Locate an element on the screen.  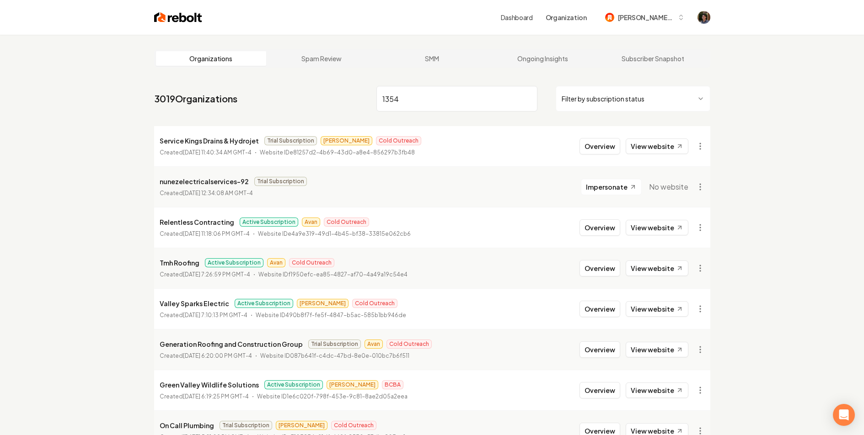
img: Rebolt Logo is located at coordinates (178, 17).